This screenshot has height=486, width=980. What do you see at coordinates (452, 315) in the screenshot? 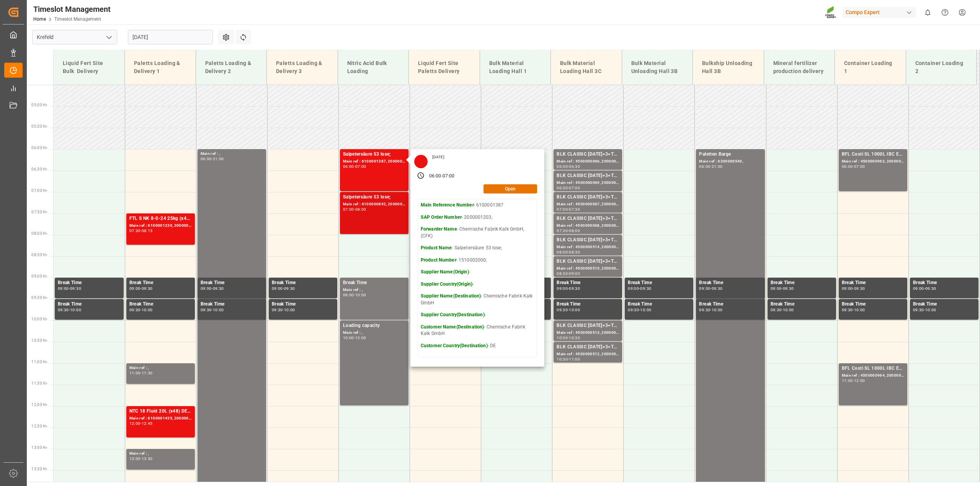
I see `strong: Supplier Country(Destination)` at bounding box center [452, 315].